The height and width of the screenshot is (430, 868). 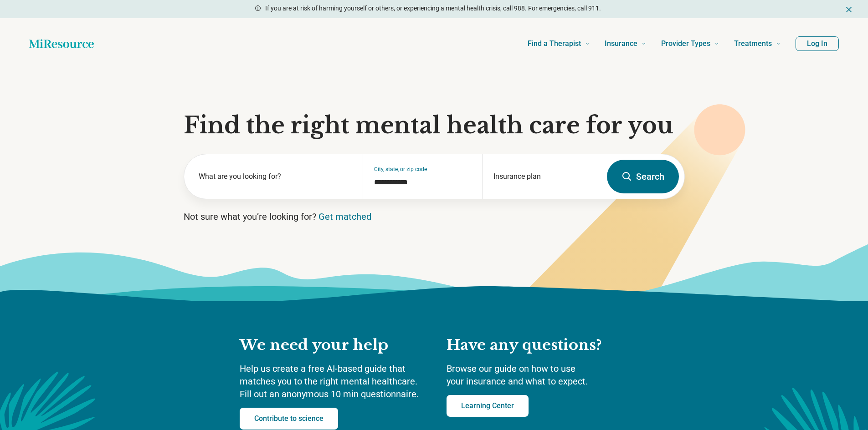 What do you see at coordinates (757, 44) in the screenshot?
I see `a: Treatments` at bounding box center [757, 44].